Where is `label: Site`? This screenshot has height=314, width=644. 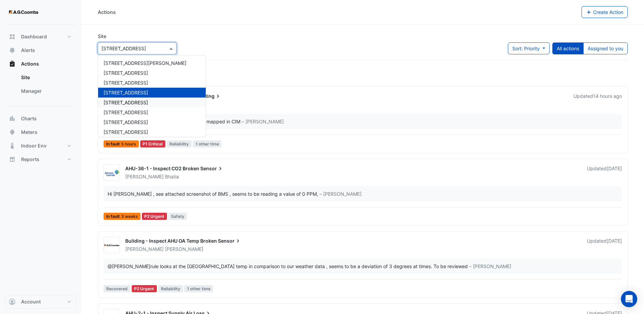 label: Site is located at coordinates (102, 36).